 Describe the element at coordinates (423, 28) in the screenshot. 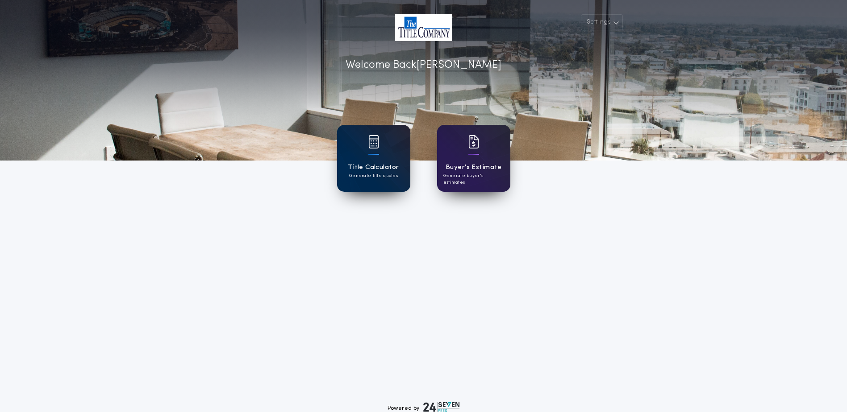

I see `img: account-logo` at that location.